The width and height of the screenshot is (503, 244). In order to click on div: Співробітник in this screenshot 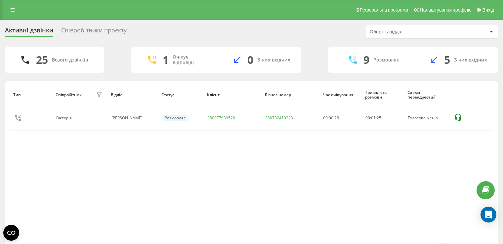, I will do `click(68, 95)`.